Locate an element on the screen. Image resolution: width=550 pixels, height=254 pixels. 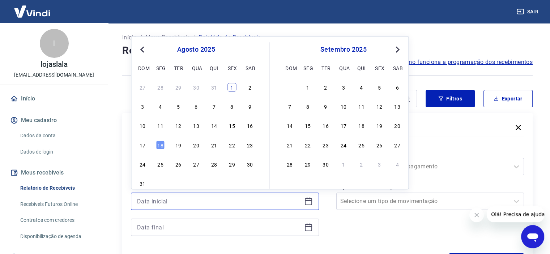
div: Choose quinta-feira, 4 de setembro de 2025 is located at coordinates (362, 87).